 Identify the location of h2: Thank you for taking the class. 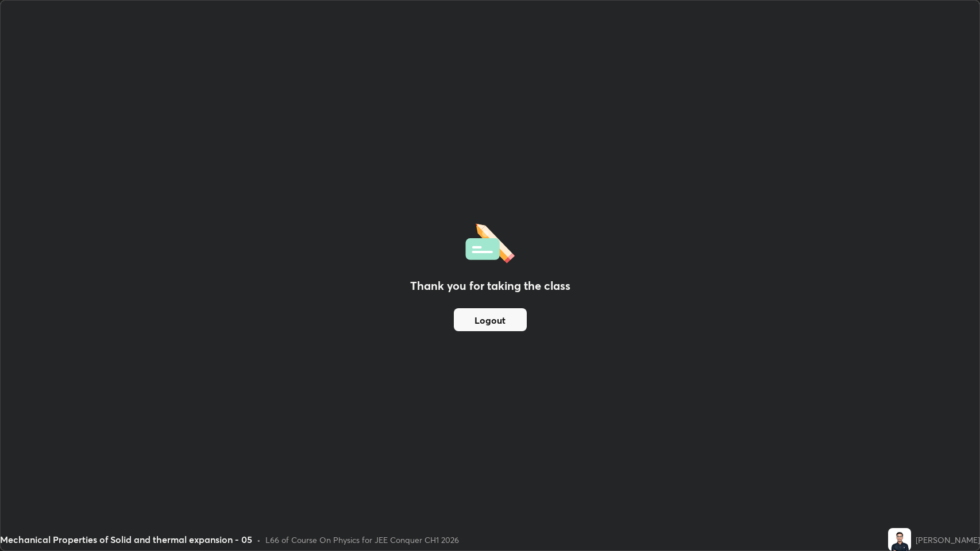
(490, 286).